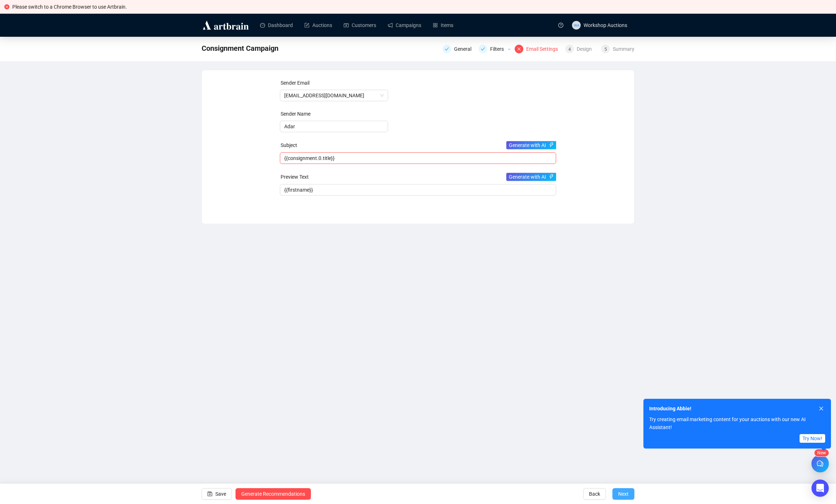 The height and width of the screenshot is (504, 836). What do you see at coordinates (226, 25) in the screenshot?
I see `img: logo` at bounding box center [226, 25].